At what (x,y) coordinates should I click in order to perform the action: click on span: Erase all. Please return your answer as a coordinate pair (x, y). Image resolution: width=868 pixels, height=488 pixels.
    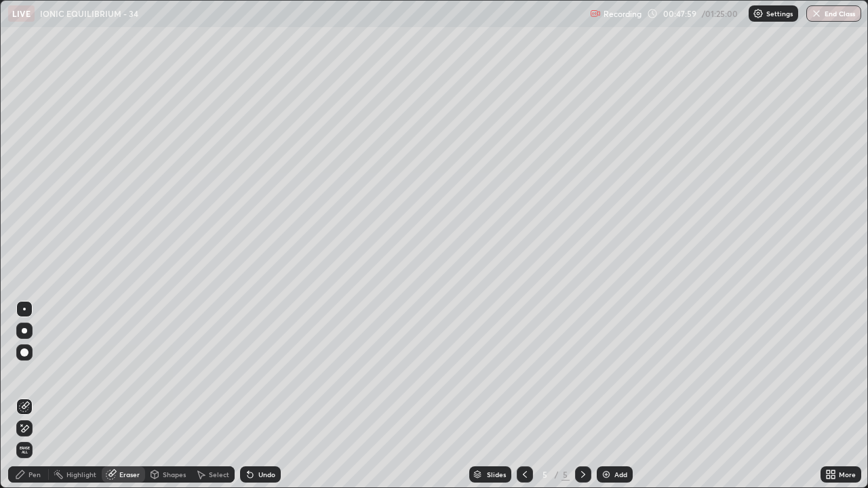
    Looking at the image, I should click on (25, 450).